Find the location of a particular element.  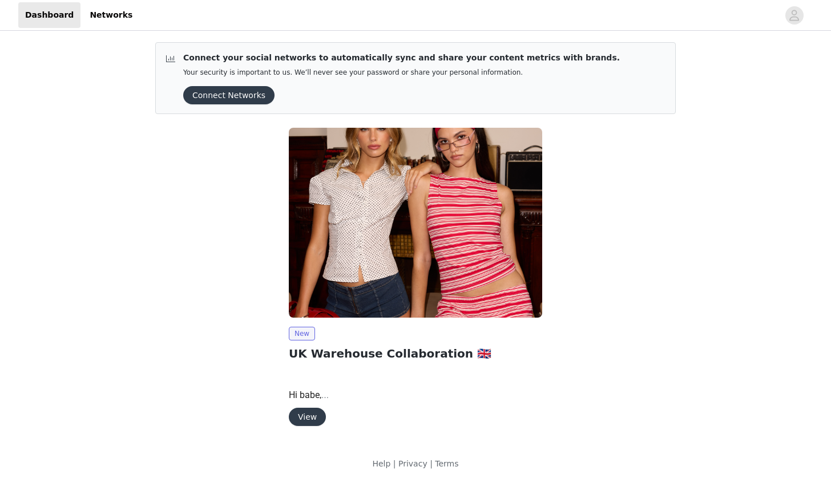

a: Privacy is located at coordinates (412, 464).